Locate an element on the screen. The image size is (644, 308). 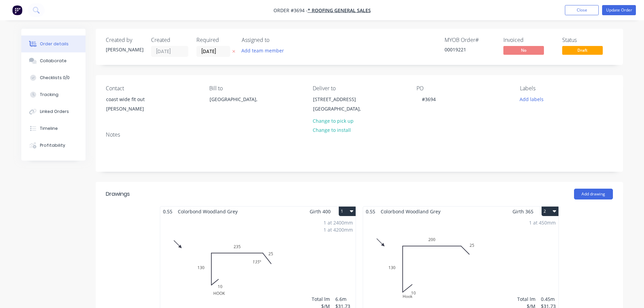
div: Profitability is located at coordinates (52, 145).